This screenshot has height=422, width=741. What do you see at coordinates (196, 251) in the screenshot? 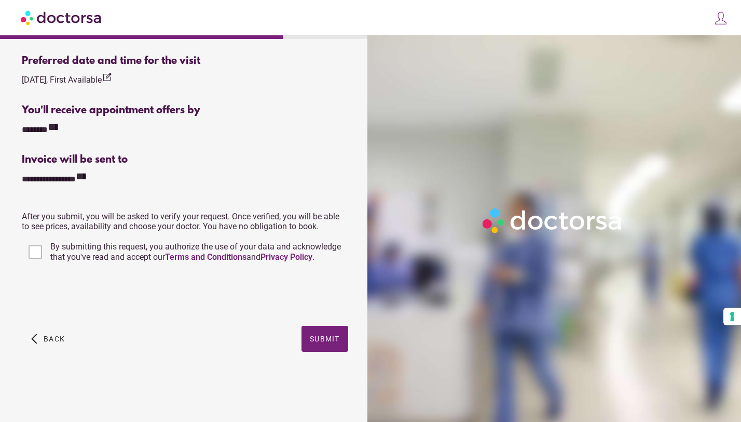
I see `span: By submitting this request, you authorize the use of your data and acknowledge that you've read a...` at bounding box center [196, 251].